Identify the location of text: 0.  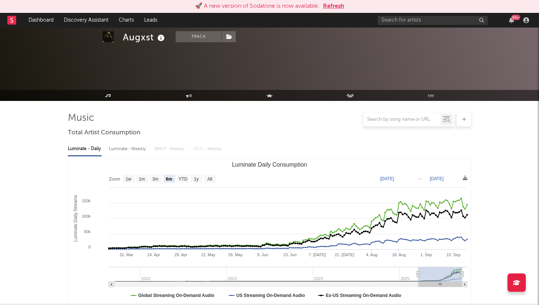
(90, 247).